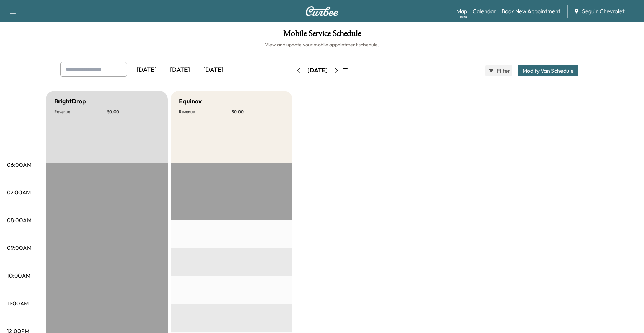 This screenshot has height=333, width=644. I want to click on h5: Equinox, so click(190, 101).